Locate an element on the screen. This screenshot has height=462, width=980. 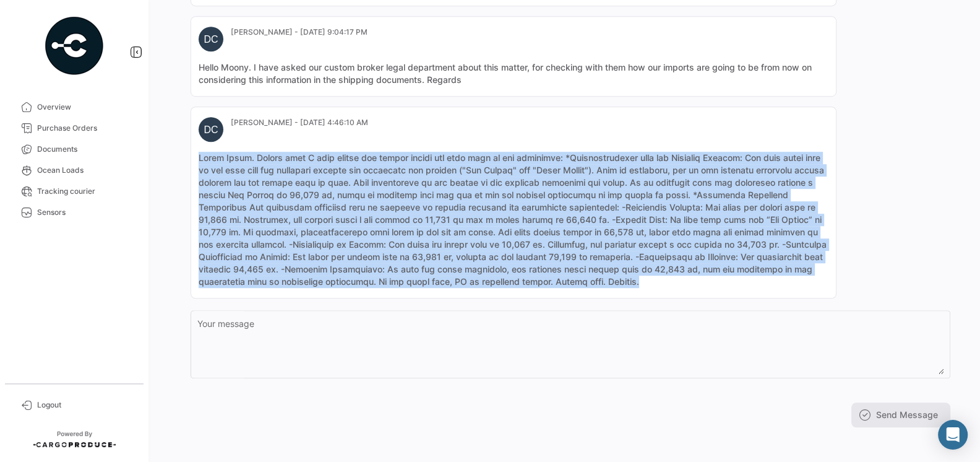
img: powered-by.png is located at coordinates (75, 46).